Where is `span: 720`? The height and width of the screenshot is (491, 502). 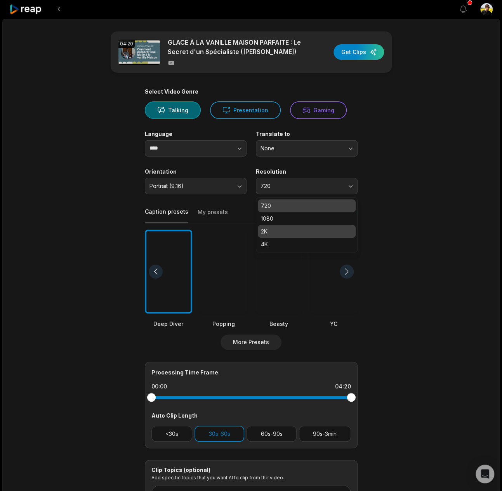 span: 720 is located at coordinates (301, 186).